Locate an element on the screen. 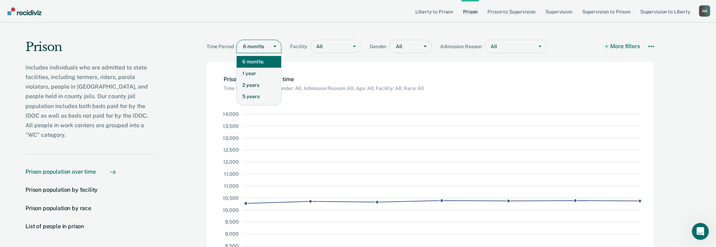 The height and width of the screenshot is (247, 716). g: points is located at coordinates (443, 201).